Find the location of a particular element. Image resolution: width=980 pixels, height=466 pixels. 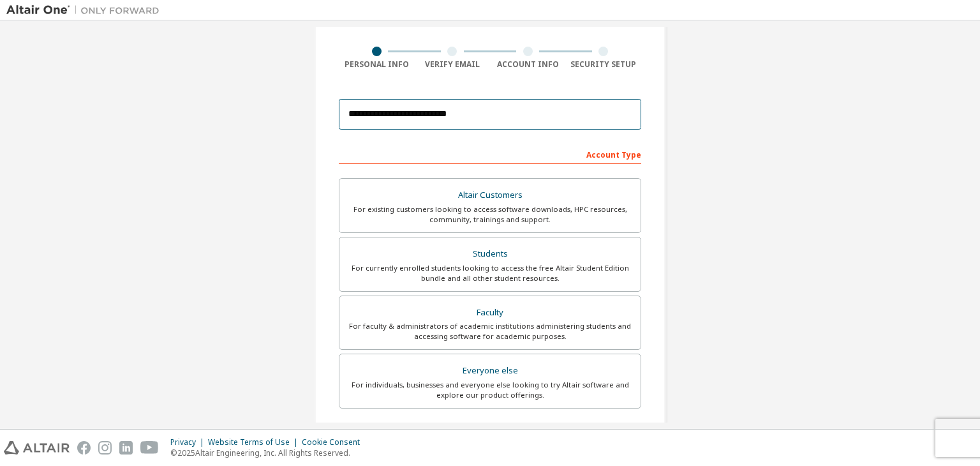

img: facebook.svg is located at coordinates (84, 448).